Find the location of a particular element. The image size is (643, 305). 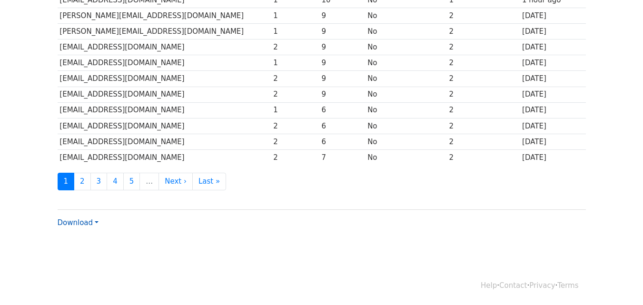

a: 3 is located at coordinates (99, 181).